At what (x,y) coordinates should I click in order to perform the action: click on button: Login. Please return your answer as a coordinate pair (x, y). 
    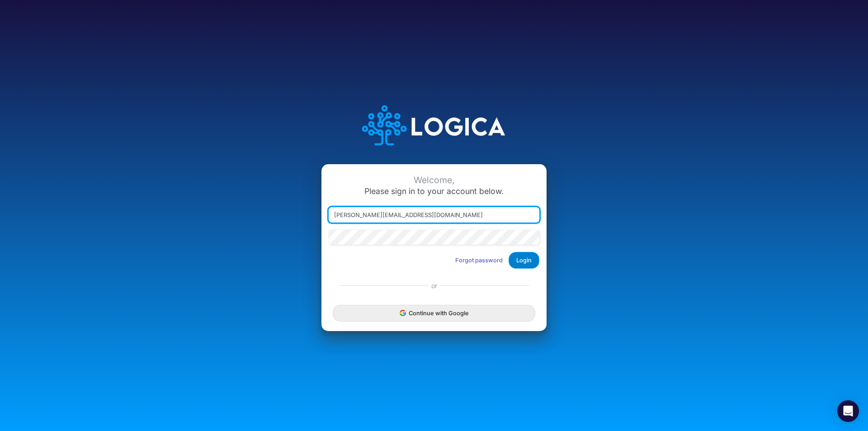
    Looking at the image, I should click on (524, 260).